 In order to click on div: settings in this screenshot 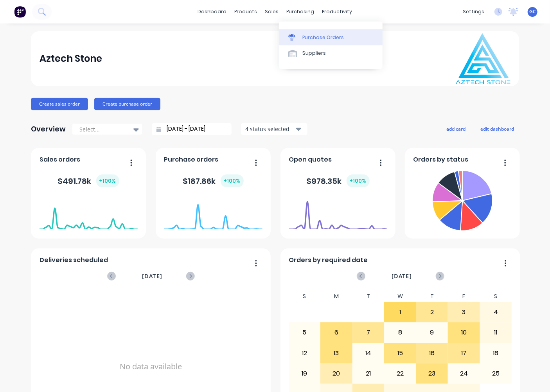, I will do `click(473, 12)`.